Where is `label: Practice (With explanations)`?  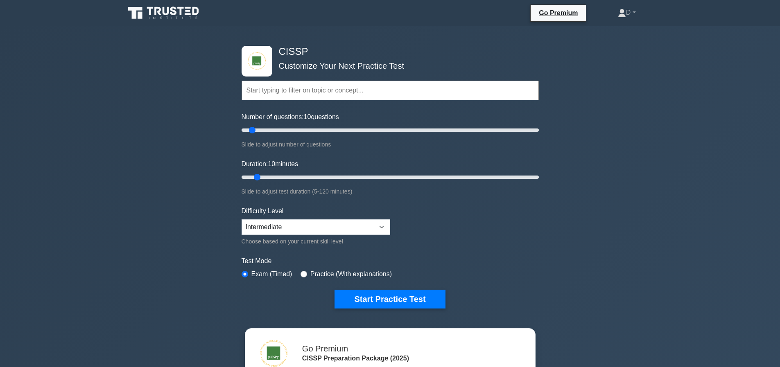 label: Practice (With explanations) is located at coordinates (351, 274).